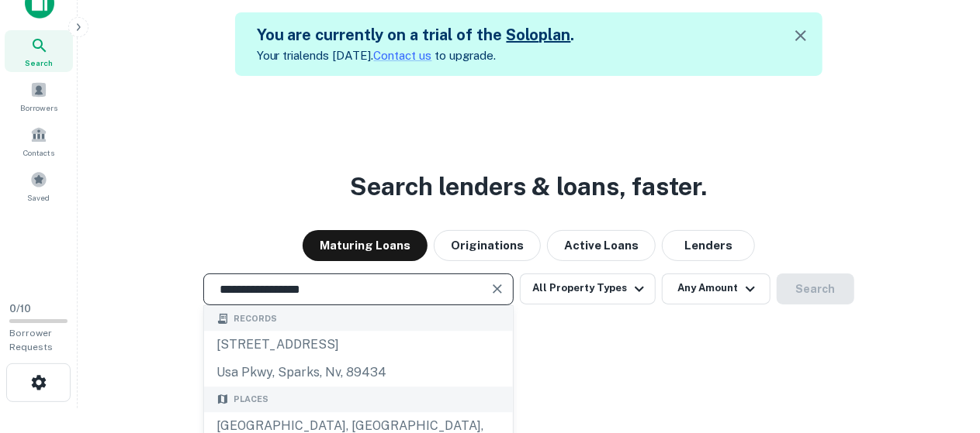  Describe the element at coordinates (487, 246) in the screenshot. I see `button: Originations` at that location.